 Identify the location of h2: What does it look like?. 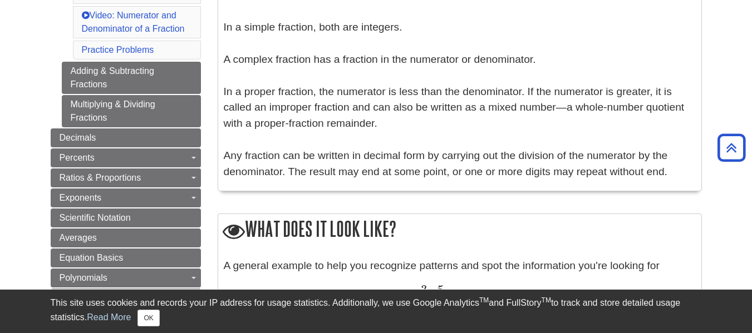
(460, 230).